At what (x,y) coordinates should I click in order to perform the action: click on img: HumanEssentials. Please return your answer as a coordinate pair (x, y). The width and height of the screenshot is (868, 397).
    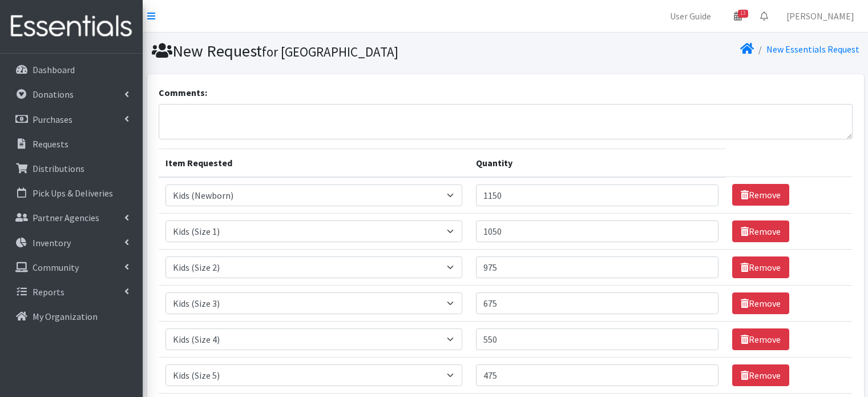
    Looking at the image, I should click on (71, 26).